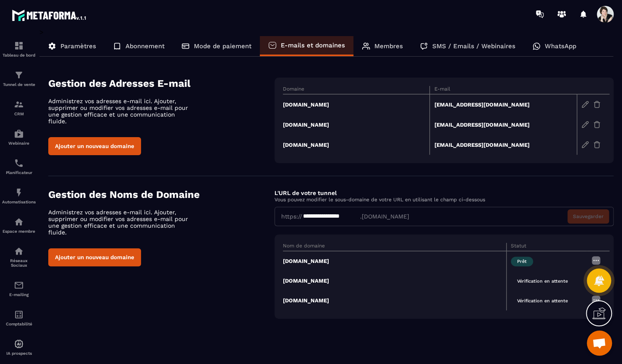 The image size is (622, 364). What do you see at coordinates (19, 202) in the screenshot?
I see `p: Automatisations` at bounding box center [19, 202].